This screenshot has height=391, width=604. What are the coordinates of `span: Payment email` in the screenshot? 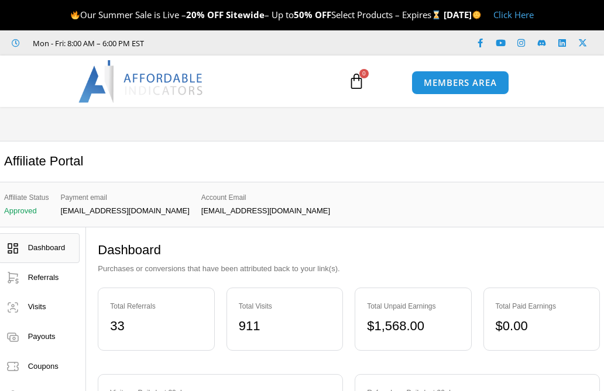 It's located at (125, 198).